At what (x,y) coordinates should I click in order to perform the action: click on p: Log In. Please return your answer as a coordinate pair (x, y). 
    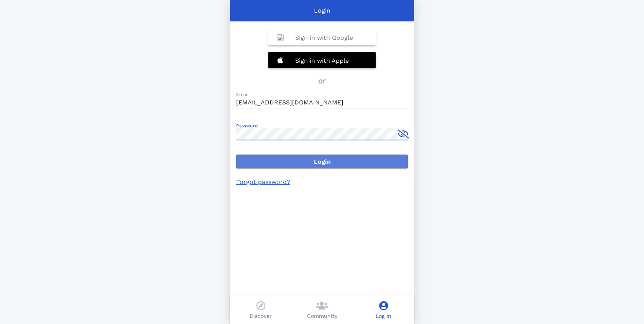
    Looking at the image, I should click on (383, 316).